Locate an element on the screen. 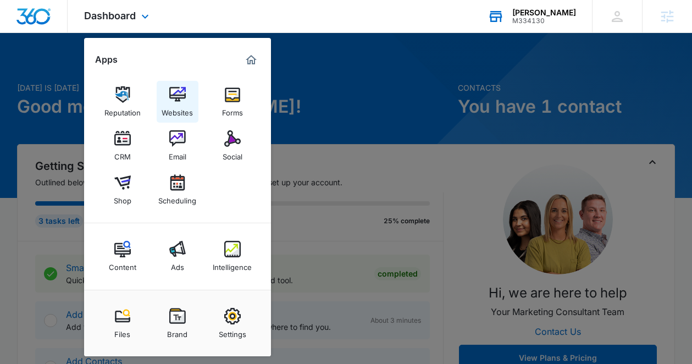  div: Settings is located at coordinates (233, 331).